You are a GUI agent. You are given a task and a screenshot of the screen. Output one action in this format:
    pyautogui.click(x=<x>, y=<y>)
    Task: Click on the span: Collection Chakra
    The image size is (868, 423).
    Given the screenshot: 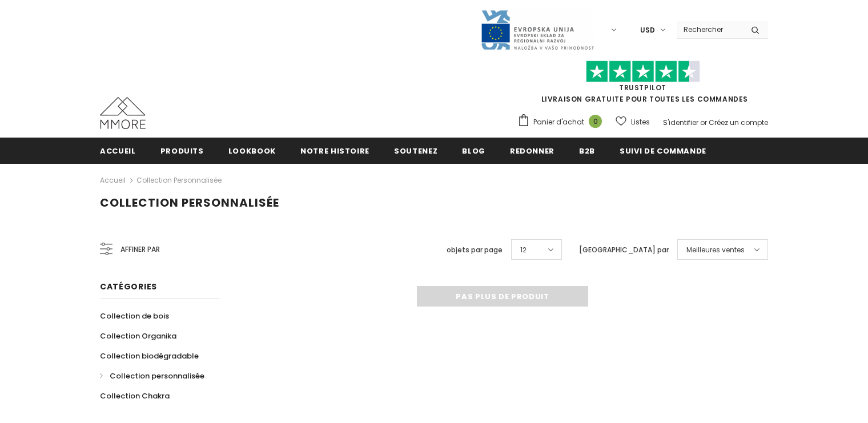 What is the action you would take?
    pyautogui.click(x=135, y=396)
    